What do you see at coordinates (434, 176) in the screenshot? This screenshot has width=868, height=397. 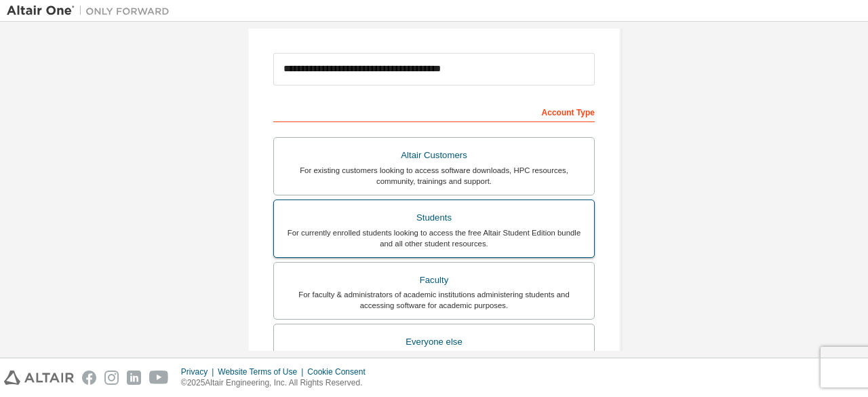 I see `div: For existing customers looking to access software downloads, HPC resources, community, trainings ...` at bounding box center [434, 176].